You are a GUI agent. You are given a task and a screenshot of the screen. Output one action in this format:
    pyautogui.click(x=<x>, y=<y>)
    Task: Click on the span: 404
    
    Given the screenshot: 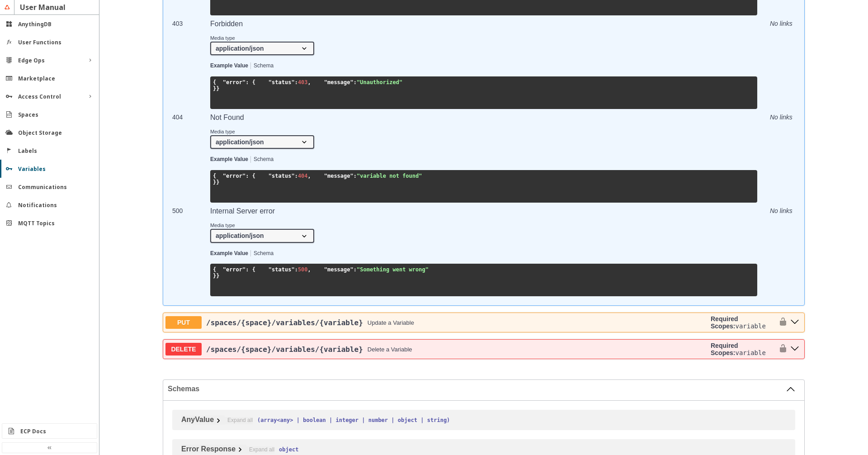 What is the action you would take?
    pyautogui.click(x=303, y=176)
    